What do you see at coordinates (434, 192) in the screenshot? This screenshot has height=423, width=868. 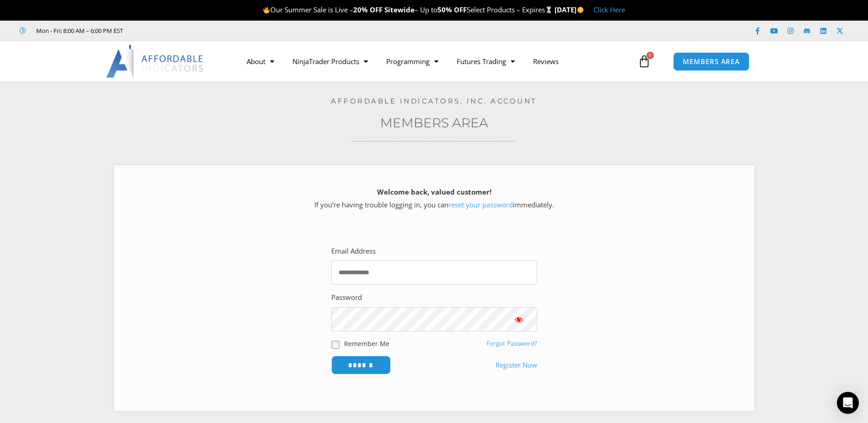 I see `strong: Welcome back, valued customer!` at bounding box center [434, 192].